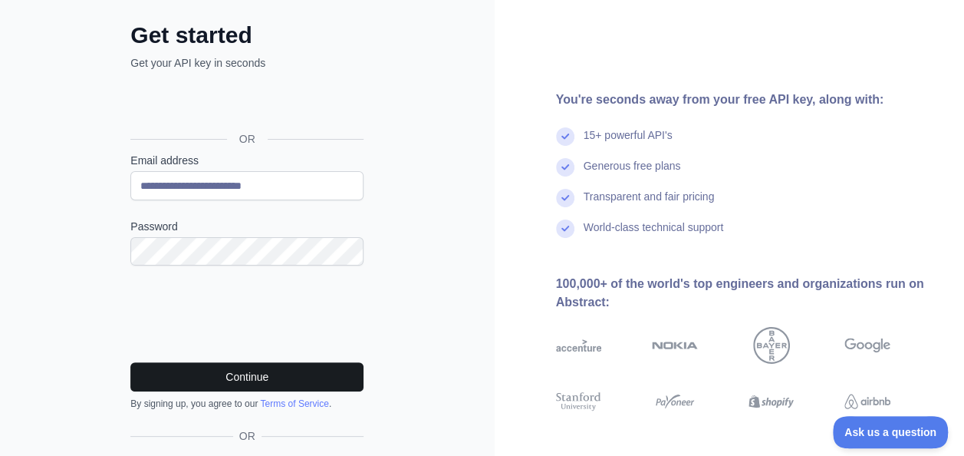 The height and width of the screenshot is (456, 964). I want to click on a: Terms of Service, so click(294, 404).